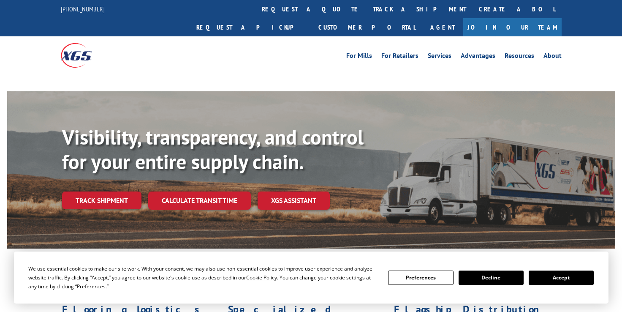 This screenshot has height=312, width=622. What do you see at coordinates (261, 277) in the screenshot?
I see `span: Cookie Policy` at bounding box center [261, 277].